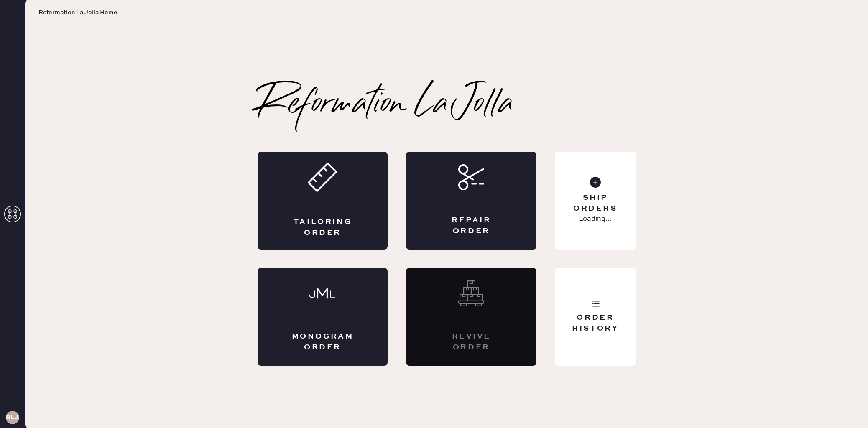 This screenshot has width=868, height=428. I want to click on div: Monogram Order, so click(323, 342).